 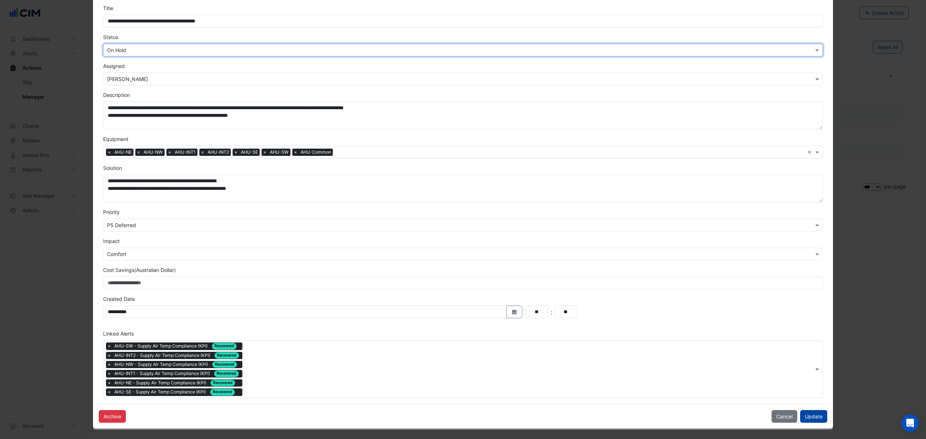 What do you see at coordinates (566, 312) in the screenshot?
I see `input: Minutes` at bounding box center [566, 312].